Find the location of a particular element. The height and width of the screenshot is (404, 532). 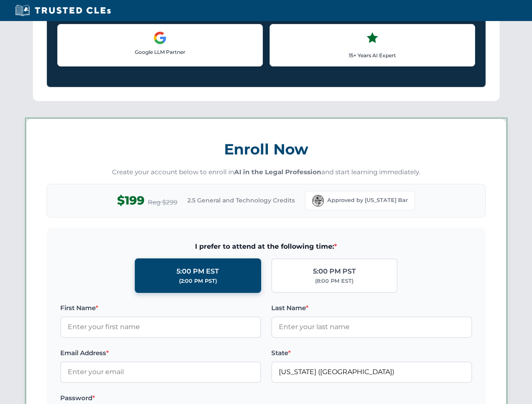

span: 2.5 General and Technology Credits is located at coordinates (241, 200).